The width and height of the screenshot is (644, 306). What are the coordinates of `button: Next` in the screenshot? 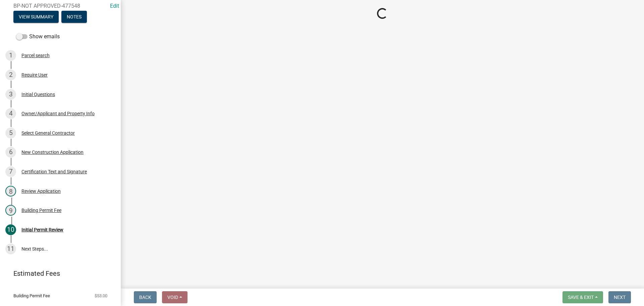 It's located at (620, 297).